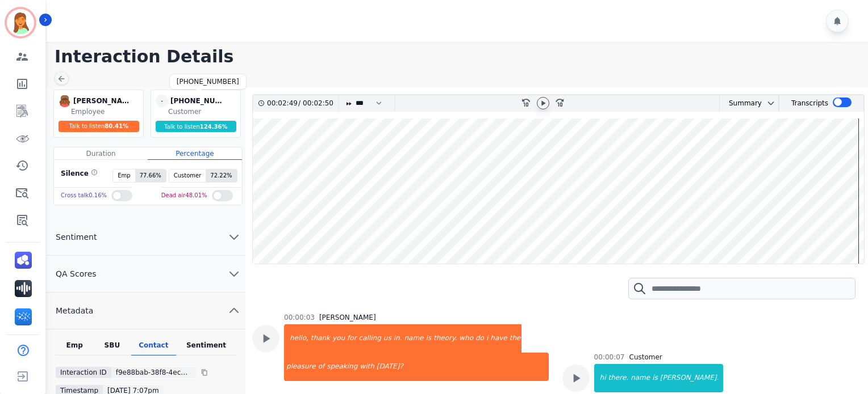 The image size is (868, 394). Describe the element at coordinates (397, 338) in the screenshot. I see `div: in.` at that location.